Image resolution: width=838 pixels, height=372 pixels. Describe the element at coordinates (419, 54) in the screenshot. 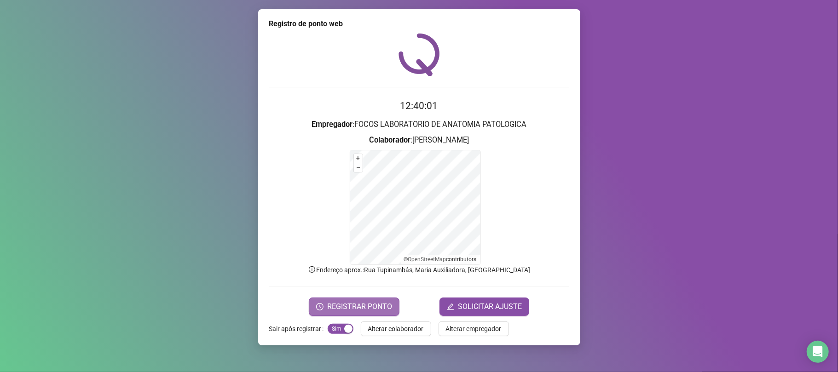

I see `img: QRPoint` at that location.